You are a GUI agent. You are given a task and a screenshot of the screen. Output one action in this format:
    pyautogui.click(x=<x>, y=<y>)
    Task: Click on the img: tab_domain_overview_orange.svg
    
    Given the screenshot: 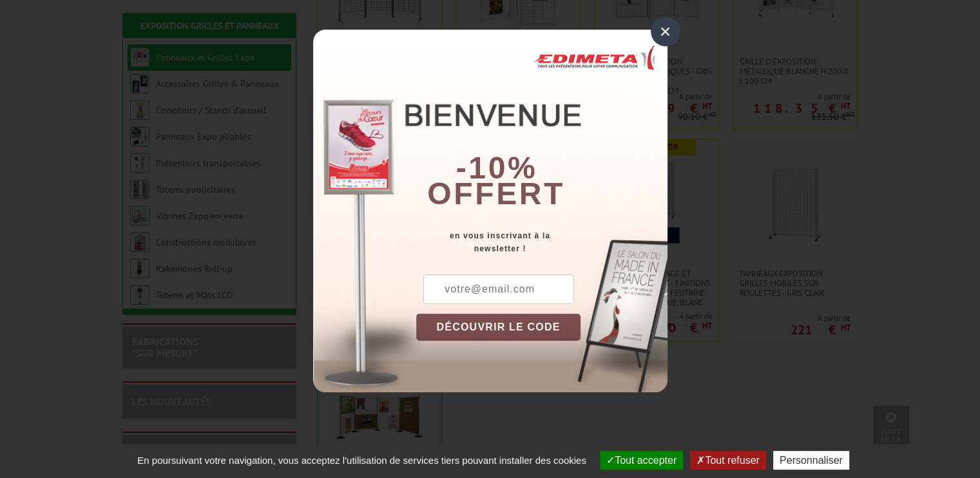 What is the action you would take?
    pyautogui.click(x=57, y=80)
    